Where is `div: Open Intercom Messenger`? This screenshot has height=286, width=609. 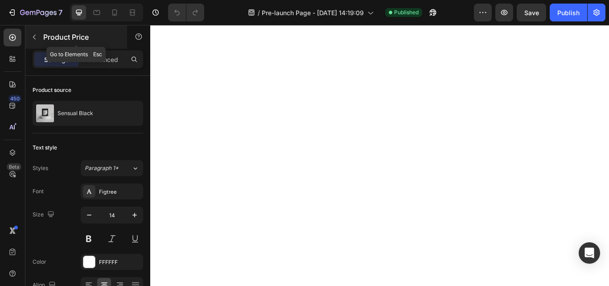
div: Open Intercom Messenger is located at coordinates (589, 253).